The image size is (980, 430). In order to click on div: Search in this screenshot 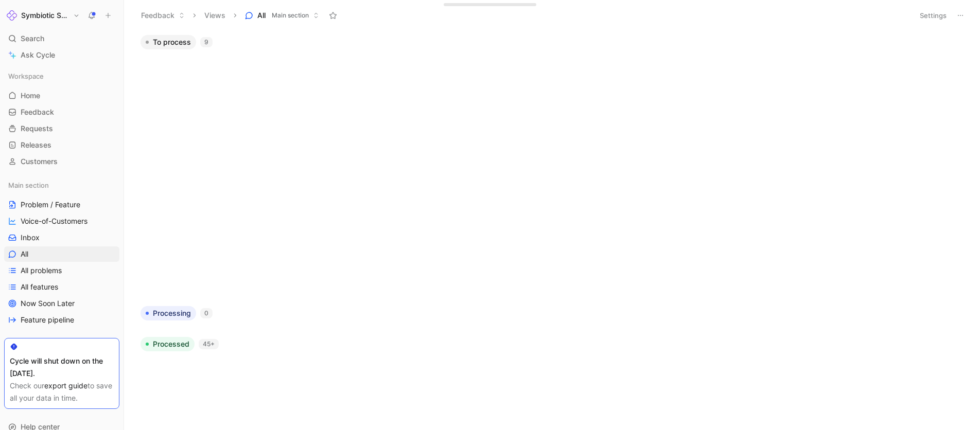, I will do `click(62, 39)`.